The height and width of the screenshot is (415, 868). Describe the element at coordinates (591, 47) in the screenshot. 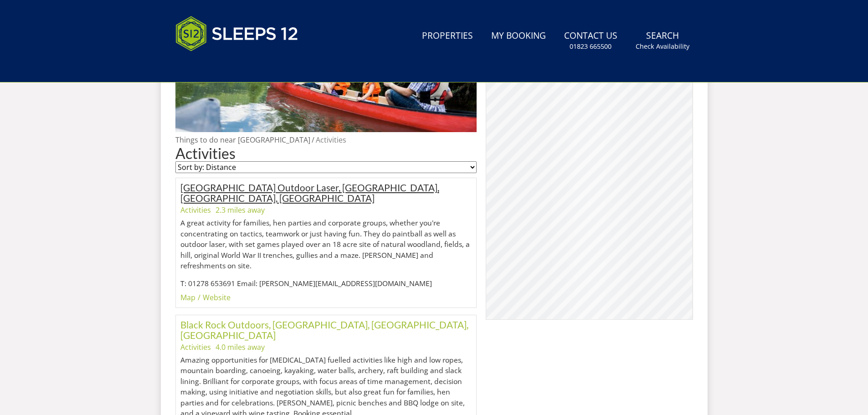

I see `small: 01823 665500` at that location.